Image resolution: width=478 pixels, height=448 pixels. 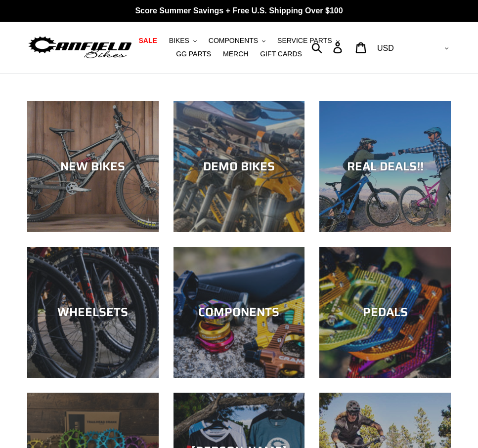 I want to click on button: SERVICE PARTS, so click(x=308, y=41).